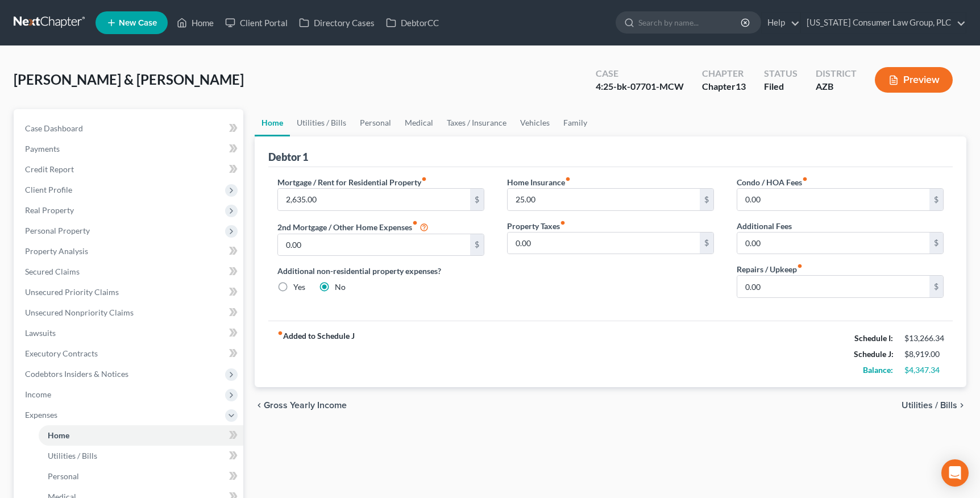 The image size is (980, 498). What do you see at coordinates (53, 271) in the screenshot?
I see `span: Secured Claims` at bounding box center [53, 271].